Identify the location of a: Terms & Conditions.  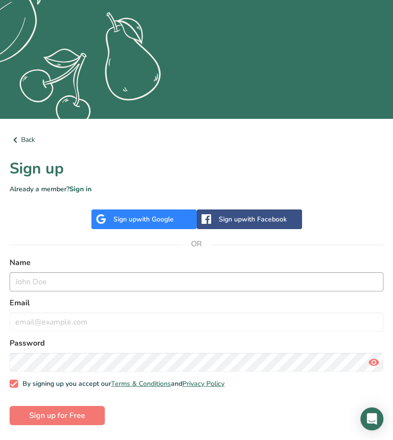
(141, 383).